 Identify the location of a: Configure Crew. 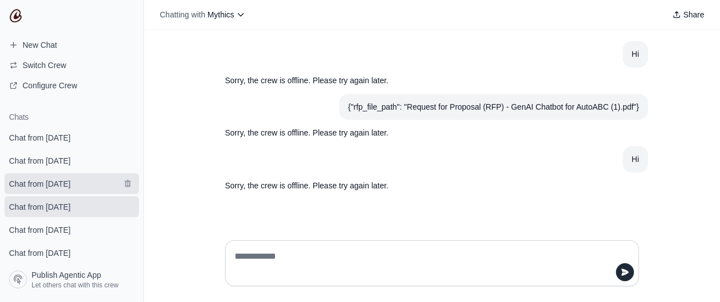
(71, 86).